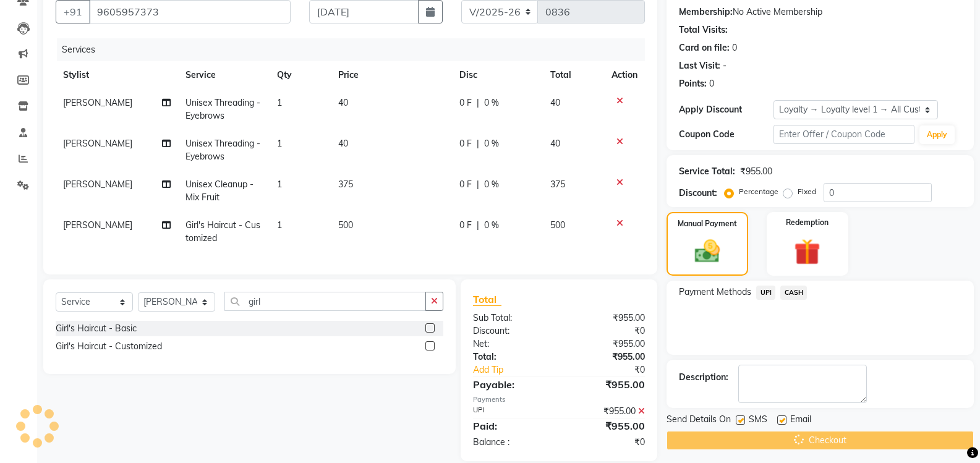 This screenshot has height=463, width=980. I want to click on div: Girl's Haircut - Customized, so click(109, 346).